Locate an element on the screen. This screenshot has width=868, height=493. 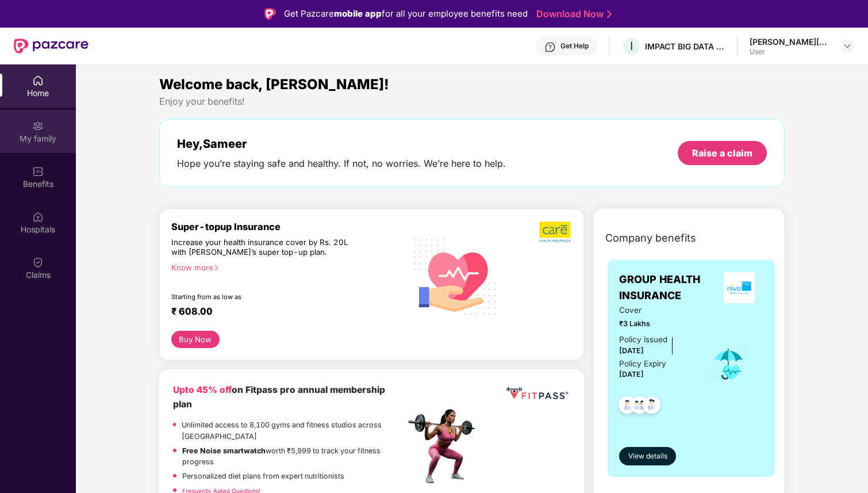
img: insurerLogo is located at coordinates (740, 288).